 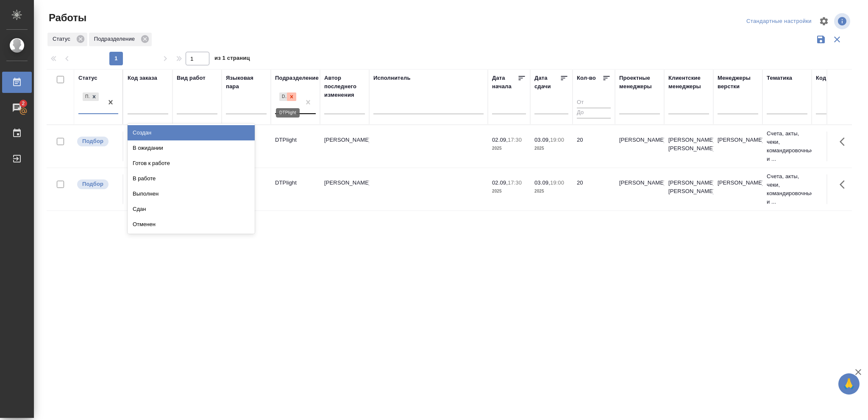 I want to click on div: Код заказа, so click(x=142, y=78).